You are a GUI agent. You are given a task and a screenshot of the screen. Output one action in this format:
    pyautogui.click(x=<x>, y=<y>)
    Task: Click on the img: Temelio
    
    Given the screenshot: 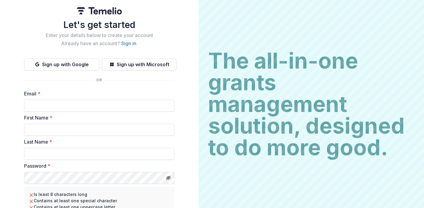 What is the action you would take?
    pyautogui.click(x=99, y=11)
    